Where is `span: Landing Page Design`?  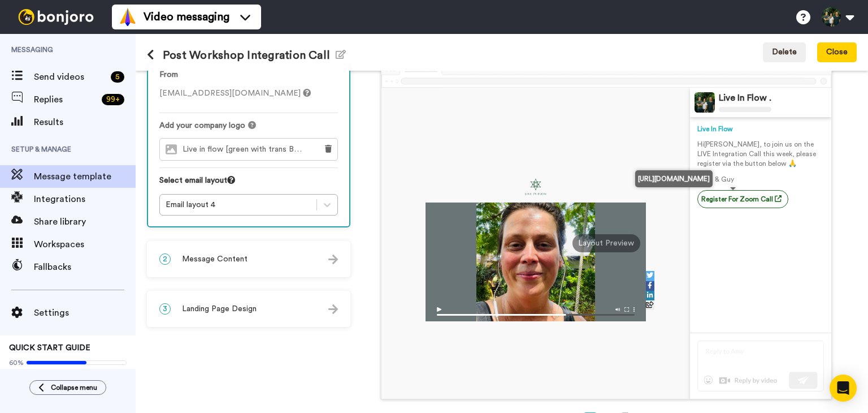 span: Landing Page Design is located at coordinates (219, 309).